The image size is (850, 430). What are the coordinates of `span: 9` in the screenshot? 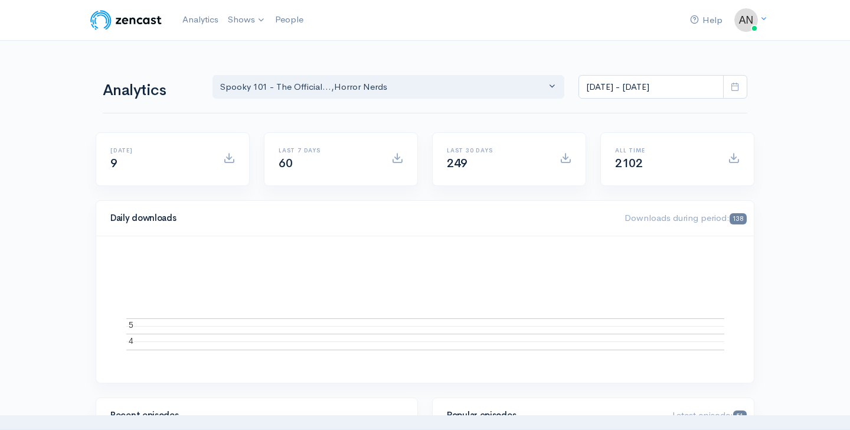 It's located at (114, 163).